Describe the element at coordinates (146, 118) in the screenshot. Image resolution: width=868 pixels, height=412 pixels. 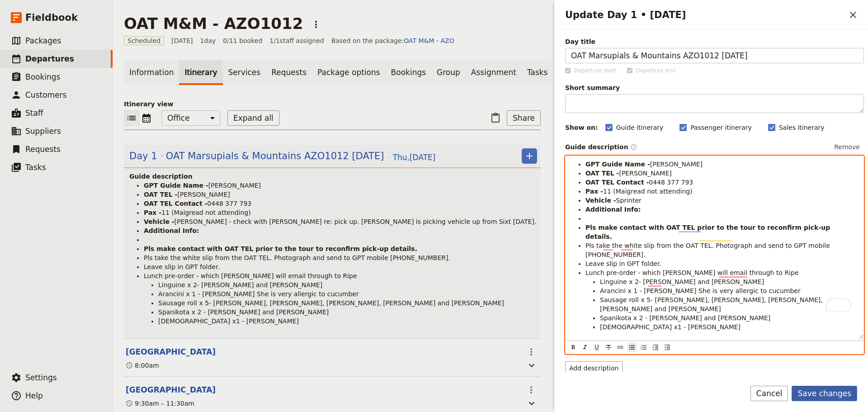
I see `button: Calendar view` at that location.